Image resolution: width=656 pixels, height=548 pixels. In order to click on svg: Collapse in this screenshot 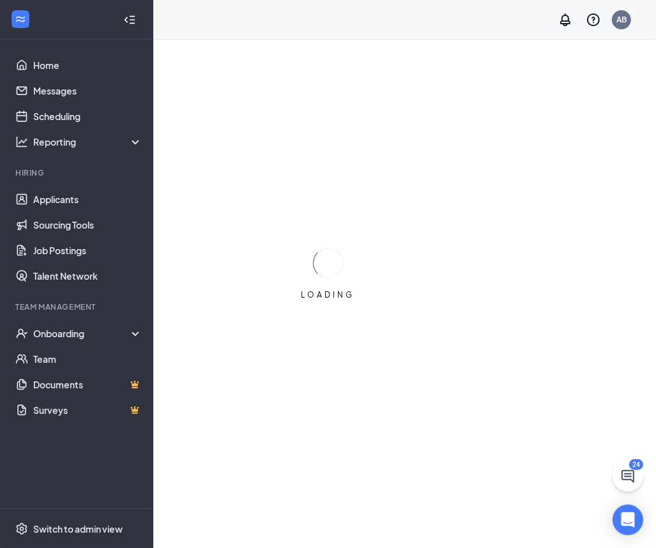, I will do `click(130, 20)`.